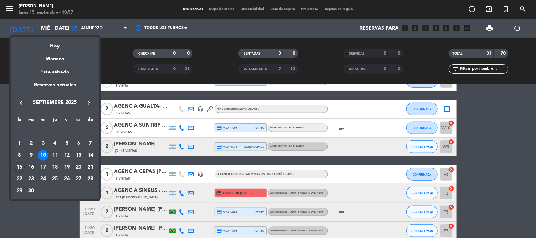  I want to click on td: 2 de septiembre de 2025, so click(31, 144).